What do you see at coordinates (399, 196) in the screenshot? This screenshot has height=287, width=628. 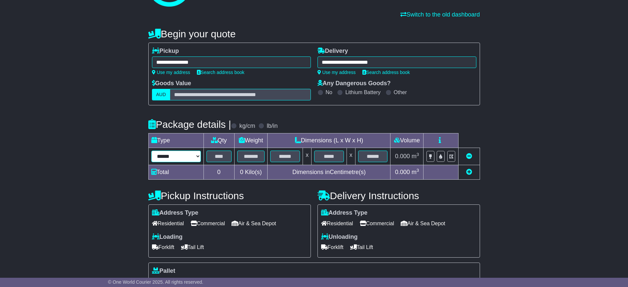 I see `h4: Delivery Instructions` at bounding box center [399, 196].